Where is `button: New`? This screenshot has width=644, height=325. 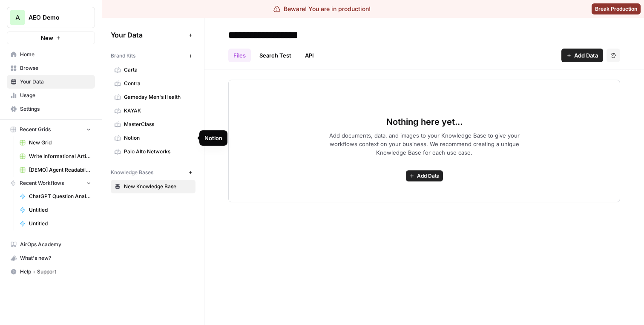 button: New is located at coordinates (50, 38).